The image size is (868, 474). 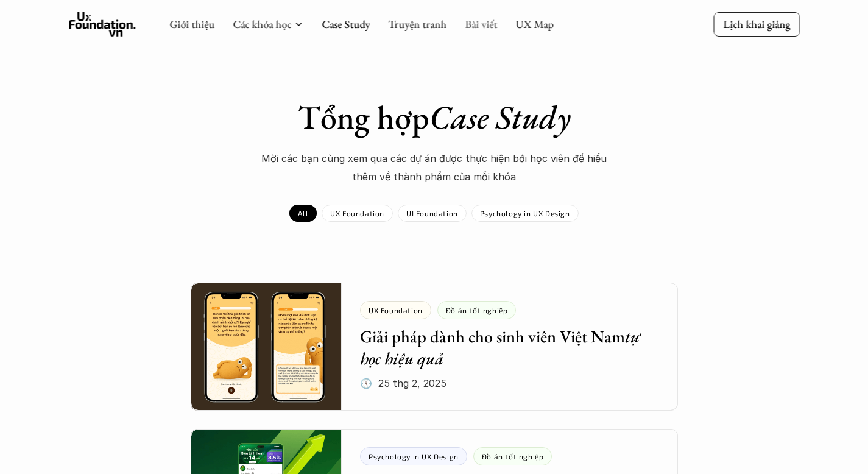 What do you see at coordinates (435, 117) in the screenshot?
I see `h1: Tổng hợp` at bounding box center [435, 117].